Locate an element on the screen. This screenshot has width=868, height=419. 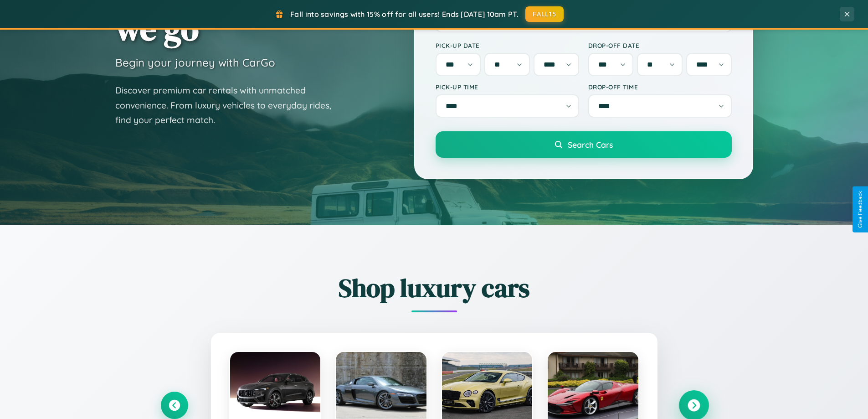
label: Pick-up Time is located at coordinates (507, 87).